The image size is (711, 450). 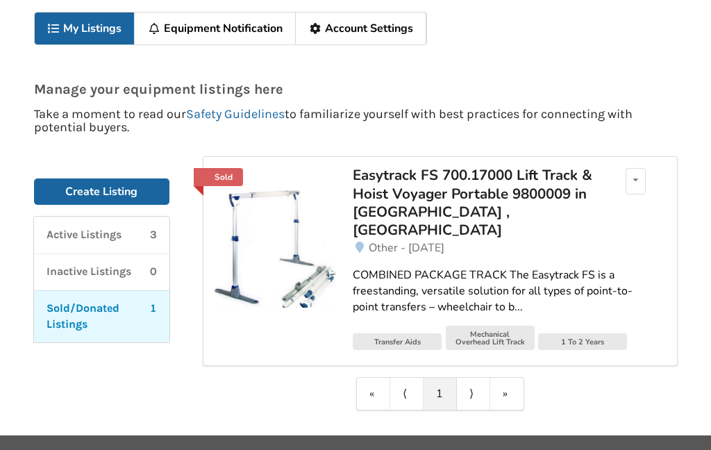 I want to click on div: Mechanical Overhead Lift Track, so click(x=490, y=337).